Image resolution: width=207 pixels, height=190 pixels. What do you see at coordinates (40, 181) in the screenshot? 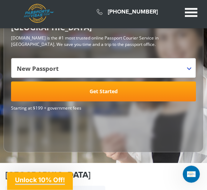
I see `div: Unlock 10% Off!` at bounding box center [40, 181].